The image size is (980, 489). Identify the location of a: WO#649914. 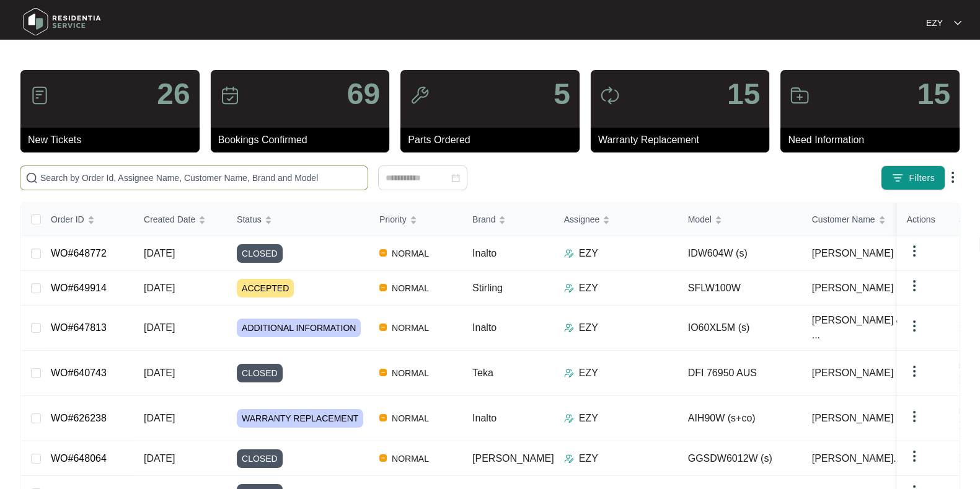
(79, 288).